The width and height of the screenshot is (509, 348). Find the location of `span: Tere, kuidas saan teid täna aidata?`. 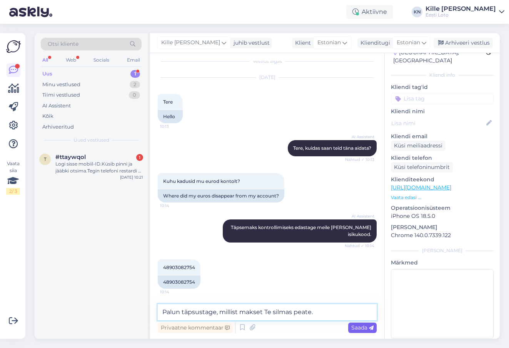

span: Tere, kuidas saan teid täna aidata? is located at coordinates (332, 148).